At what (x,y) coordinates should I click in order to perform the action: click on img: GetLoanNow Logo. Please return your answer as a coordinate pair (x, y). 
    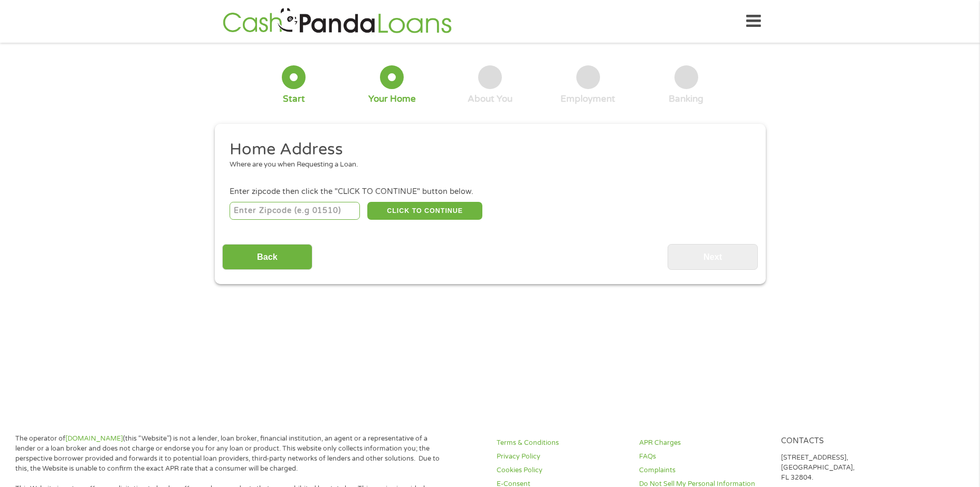
    Looking at the image, I should click on (337, 21).